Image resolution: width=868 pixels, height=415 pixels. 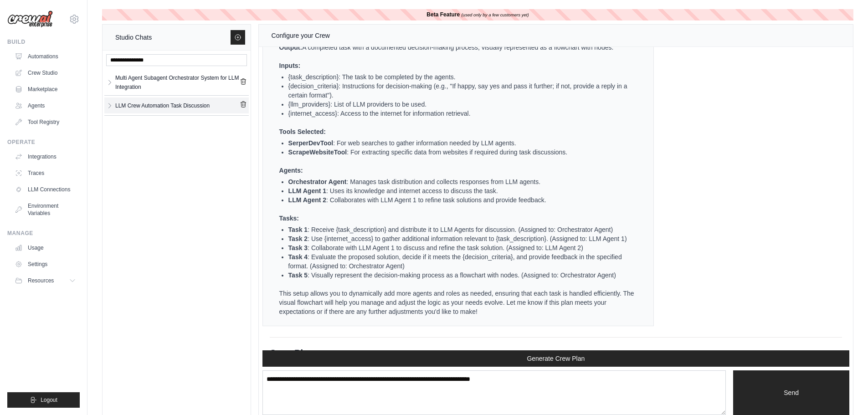 I want to click on li: {task_description}: The task to be completed by the agents., so click(x=461, y=77).